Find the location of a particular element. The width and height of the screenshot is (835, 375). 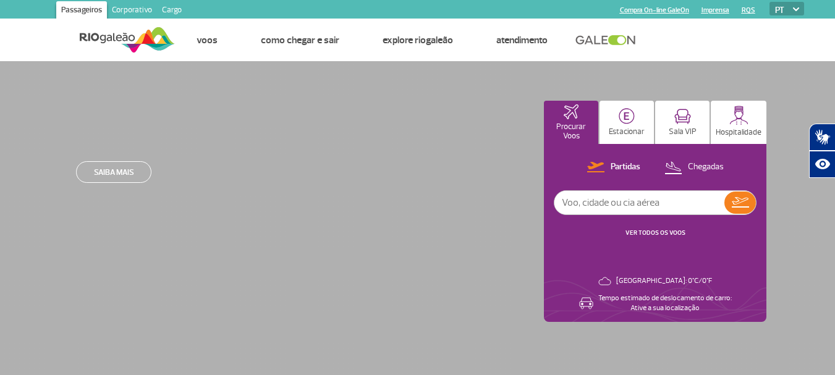

button: Abrir recursos assistivos. is located at coordinates (822, 164).